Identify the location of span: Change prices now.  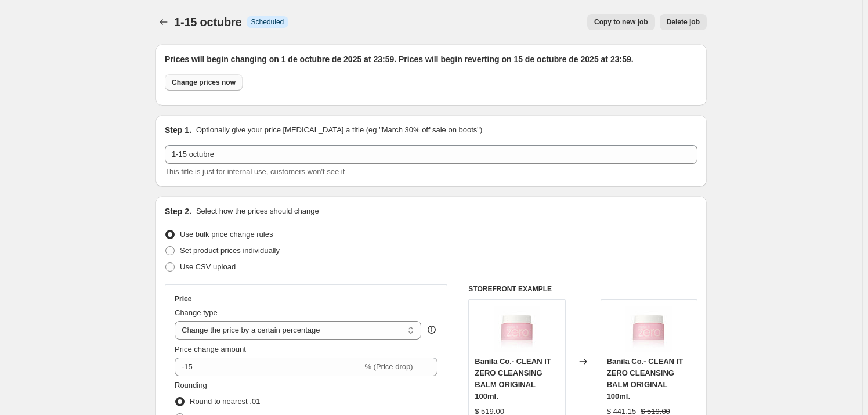
(204, 82).